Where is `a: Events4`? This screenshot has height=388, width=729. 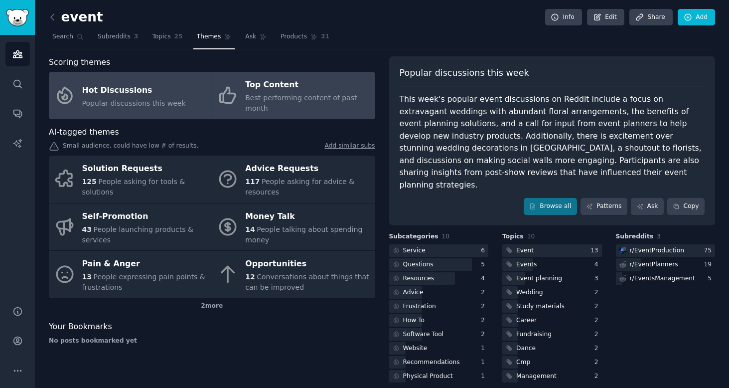
a: Events4 is located at coordinates (552, 264).